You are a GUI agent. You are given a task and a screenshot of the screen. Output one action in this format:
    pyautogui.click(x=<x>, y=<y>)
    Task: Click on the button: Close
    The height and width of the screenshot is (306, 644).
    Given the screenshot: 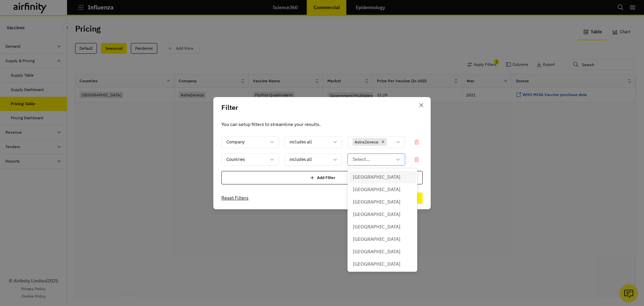 What is the action you would take?
    pyautogui.click(x=422, y=105)
    